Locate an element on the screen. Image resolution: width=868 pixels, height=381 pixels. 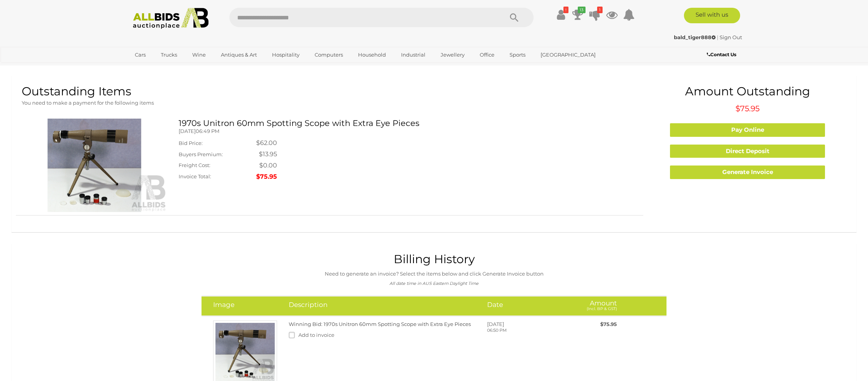
h1: Amount Outstanding is located at coordinates (748, 91).